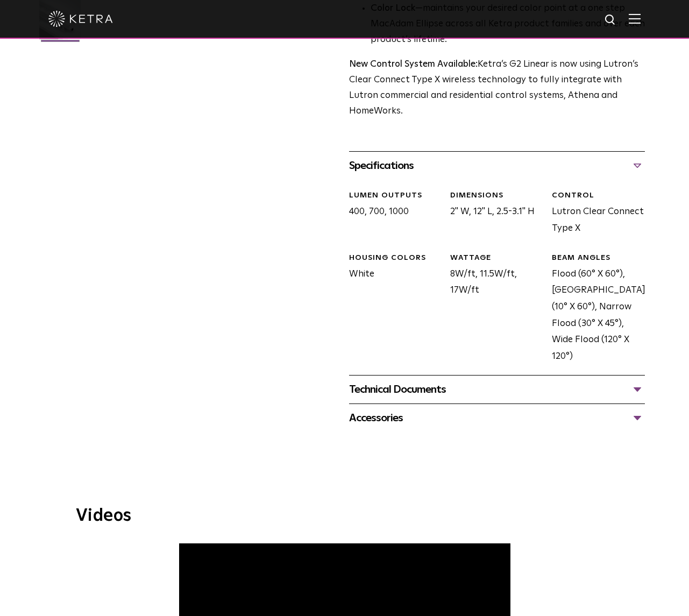  What do you see at coordinates (497, 418) in the screenshot?
I see `div: Accessories` at bounding box center [497, 418].